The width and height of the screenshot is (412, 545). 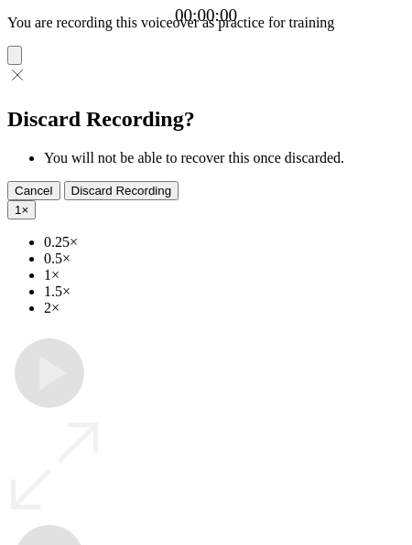 I want to click on li: 0.5×, so click(x=224, y=259).